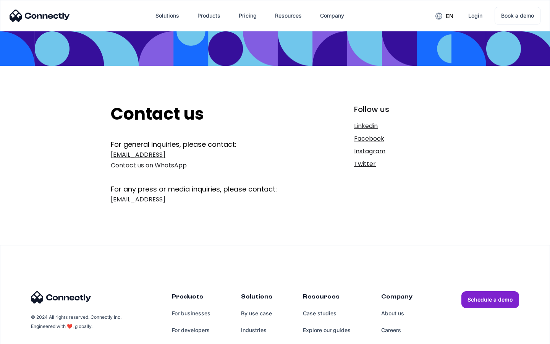  What do you see at coordinates (450, 16) in the screenshot?
I see `div: en` at bounding box center [450, 16].